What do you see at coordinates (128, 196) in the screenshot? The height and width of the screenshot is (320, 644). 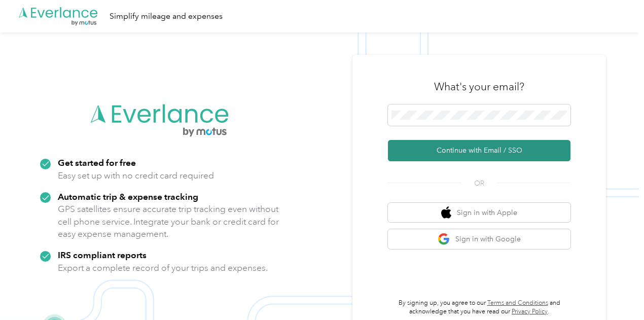 I see `strong: Automatic trip & expense tracking` at bounding box center [128, 196].